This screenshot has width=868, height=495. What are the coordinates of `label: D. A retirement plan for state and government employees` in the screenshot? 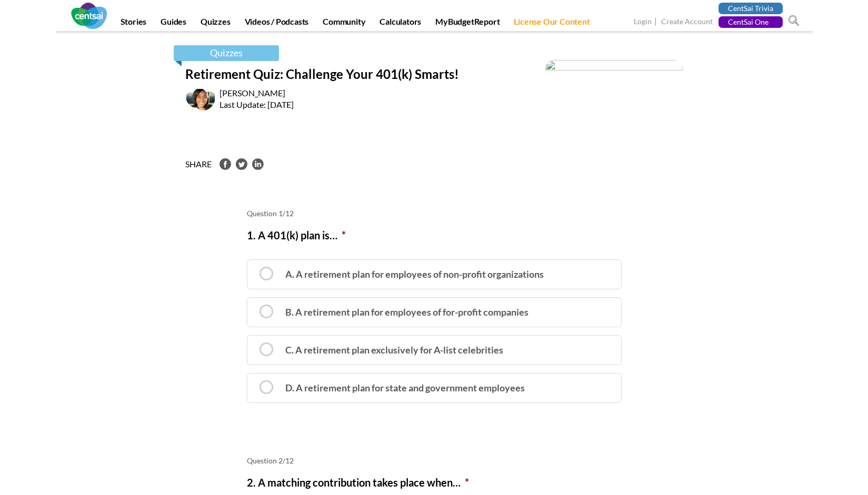 It's located at (434, 388).